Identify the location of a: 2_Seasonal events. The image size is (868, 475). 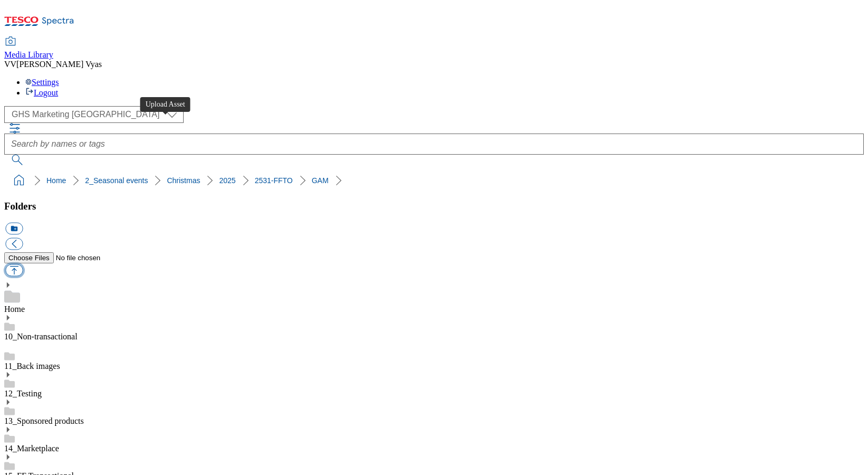
(116, 181).